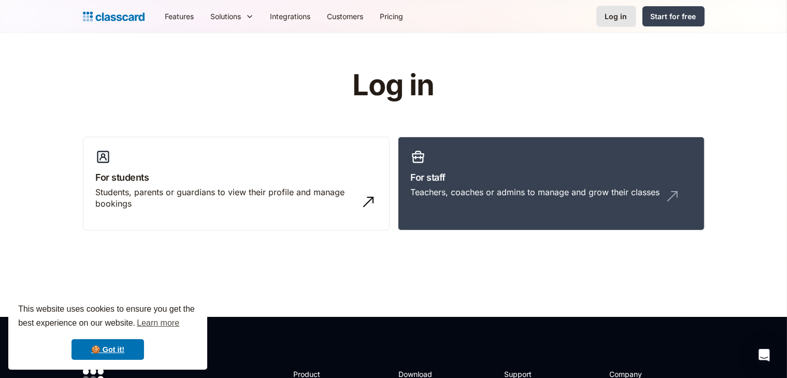 This screenshot has height=378, width=787. I want to click on a: learn more about cookies, so click(158, 323).